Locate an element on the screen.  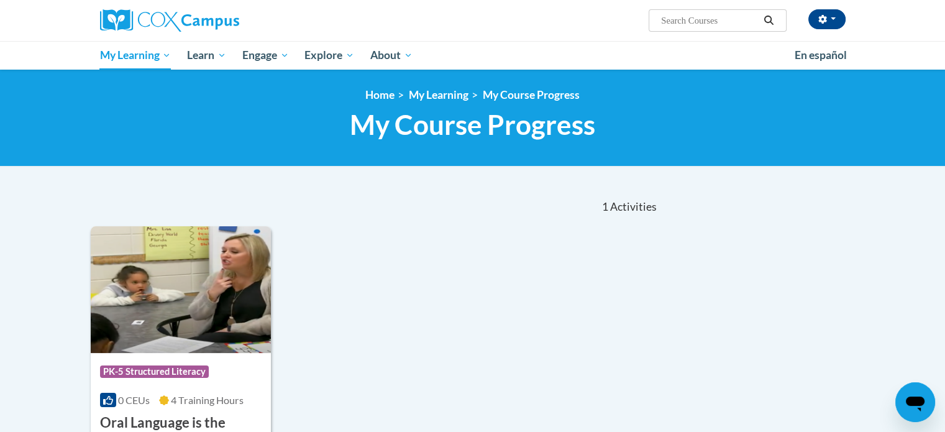
button: Search is located at coordinates (769, 21).